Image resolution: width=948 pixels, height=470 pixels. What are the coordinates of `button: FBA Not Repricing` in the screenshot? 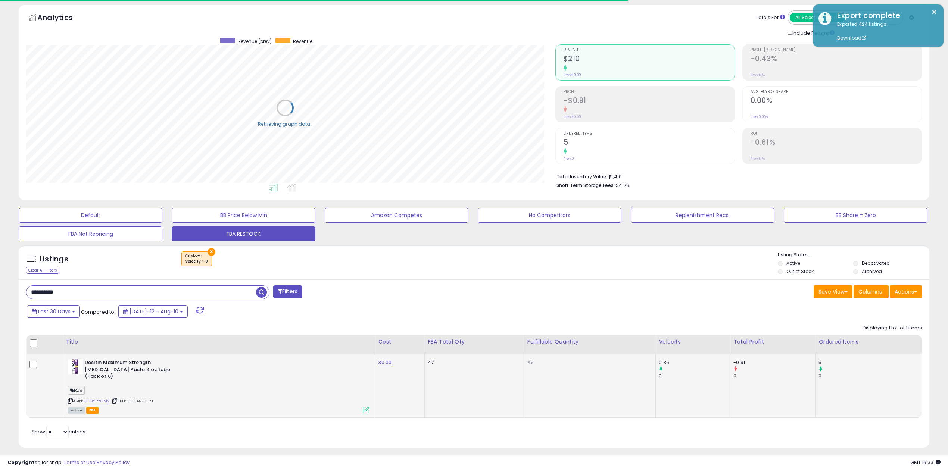 It's located at (90, 234).